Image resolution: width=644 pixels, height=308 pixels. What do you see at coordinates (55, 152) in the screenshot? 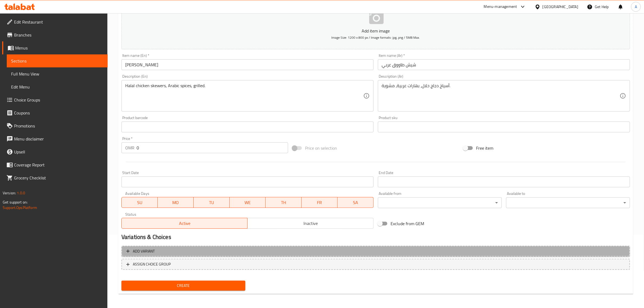
I see `a: Upsell` at bounding box center [55, 152].